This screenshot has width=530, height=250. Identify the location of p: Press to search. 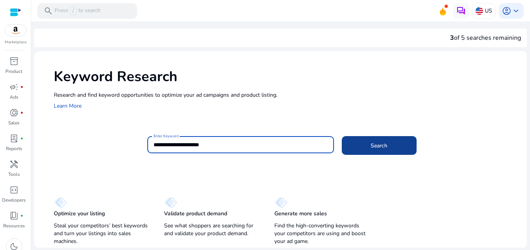
(78, 11).